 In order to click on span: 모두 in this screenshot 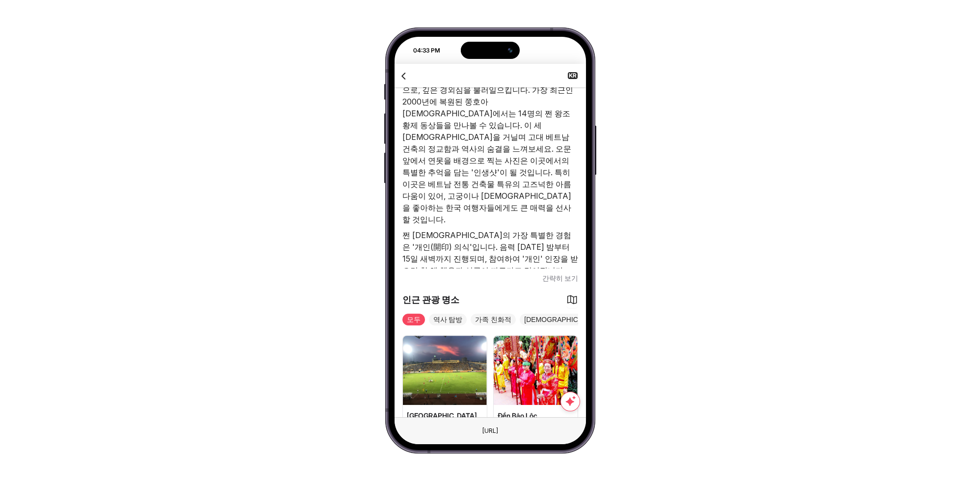, I will do `click(414, 319)`.